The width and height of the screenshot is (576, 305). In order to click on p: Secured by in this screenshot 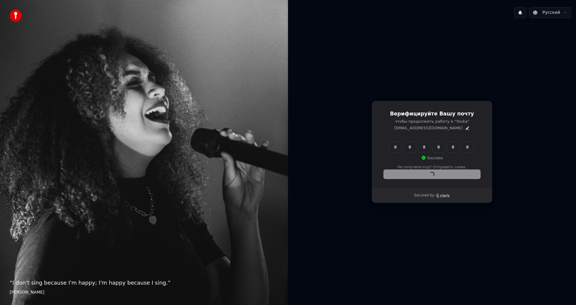, I will do `click(424, 196)`.